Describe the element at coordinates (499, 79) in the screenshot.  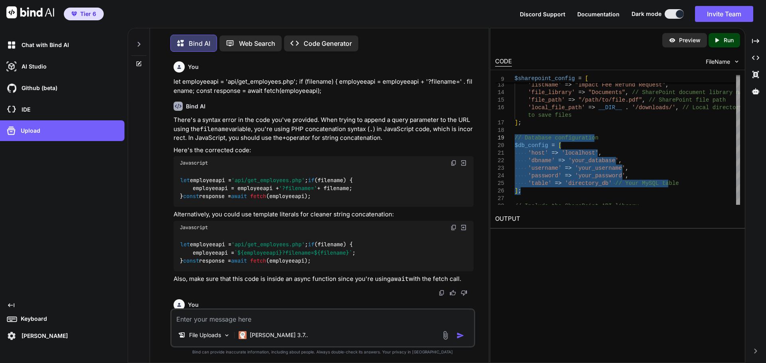
I see `span: 9` at that location.